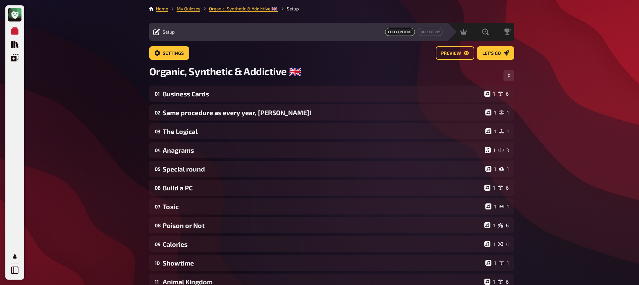 The width and height of the screenshot is (639, 285). Describe the element at coordinates (184, 9) in the screenshot. I see `li: My Quizzes` at that location.